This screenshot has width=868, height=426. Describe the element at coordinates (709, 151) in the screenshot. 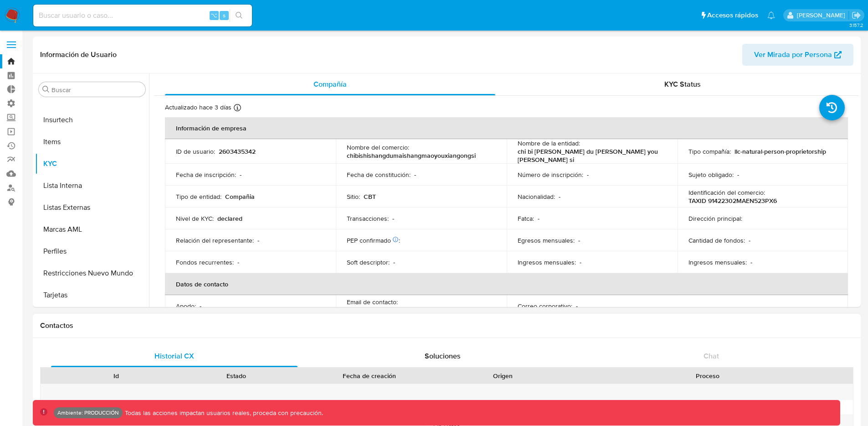

I see `p: Tipo compañía :` at that location.